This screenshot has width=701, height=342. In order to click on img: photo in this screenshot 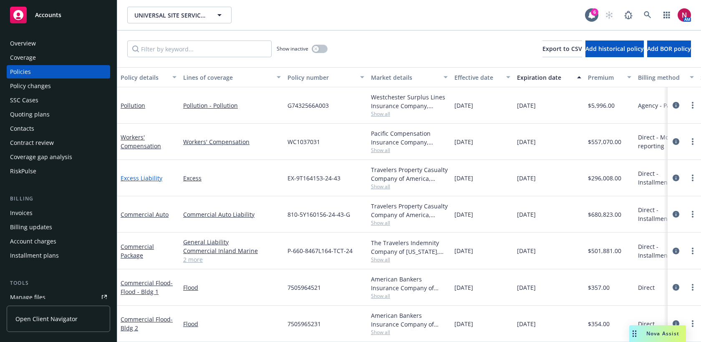, I will do `click(684, 15)`.